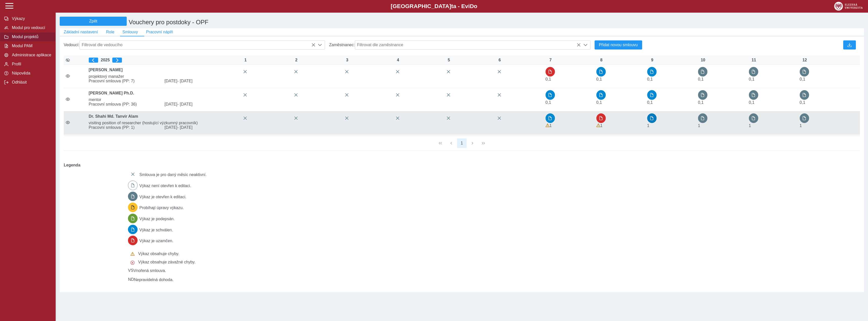  What do you see at coordinates (452, 6) in the screenshot?
I see `span: t` at bounding box center [452, 6].